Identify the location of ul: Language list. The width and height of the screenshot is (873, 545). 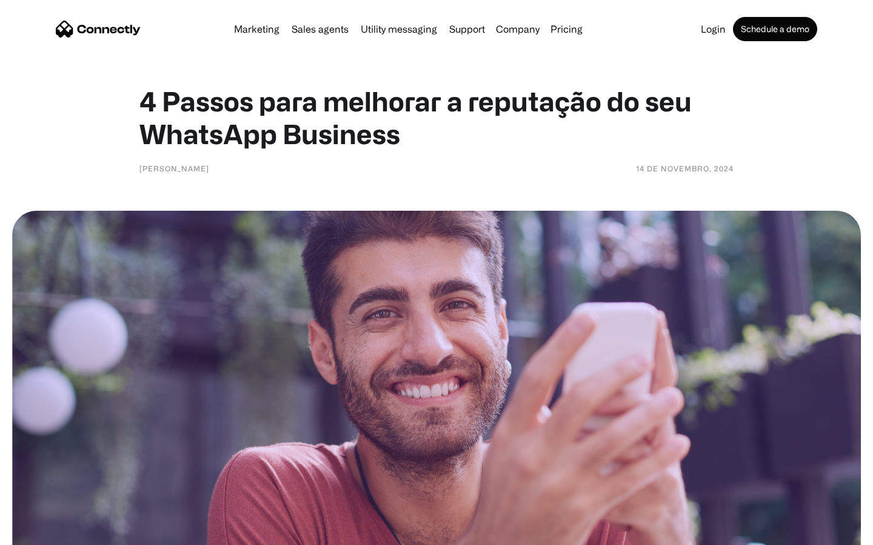
(48, 533).